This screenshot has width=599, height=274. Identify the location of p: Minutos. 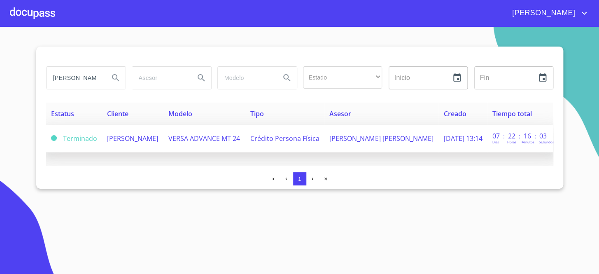
(528, 142).